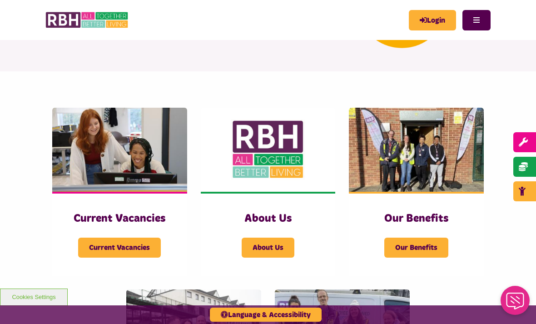  Describe the element at coordinates (416, 218) in the screenshot. I see `h3: Our Benefits` at that location.